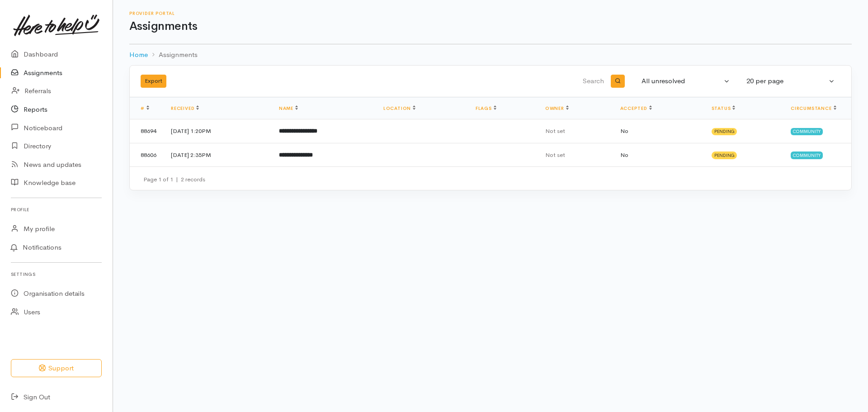 The height and width of the screenshot is (412, 868). I want to click on h6: Profile, so click(56, 210).